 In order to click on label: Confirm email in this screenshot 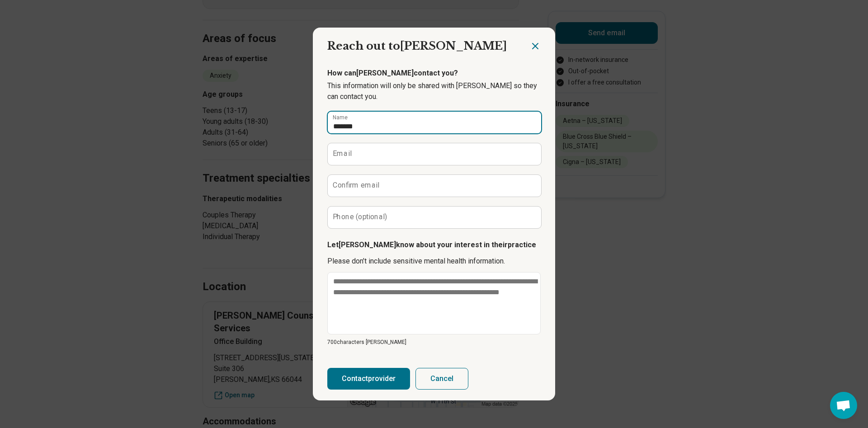, I will do `click(356, 185)`.